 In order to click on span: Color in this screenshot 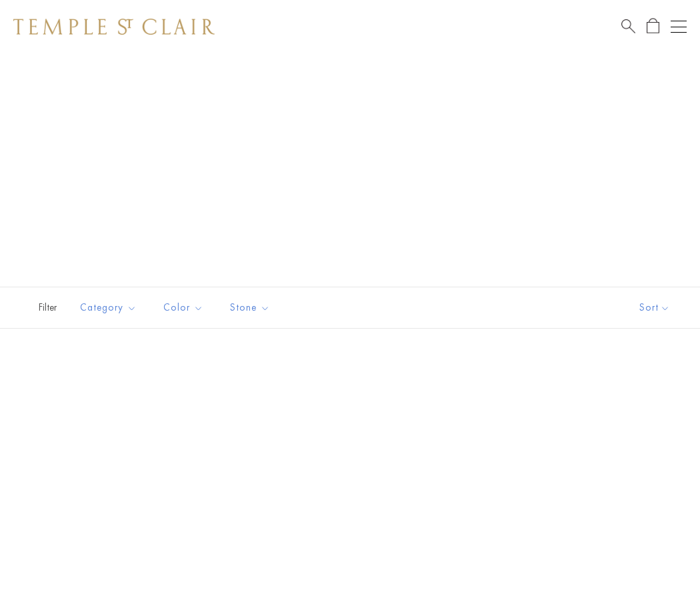, I will do `click(185, 307)`.